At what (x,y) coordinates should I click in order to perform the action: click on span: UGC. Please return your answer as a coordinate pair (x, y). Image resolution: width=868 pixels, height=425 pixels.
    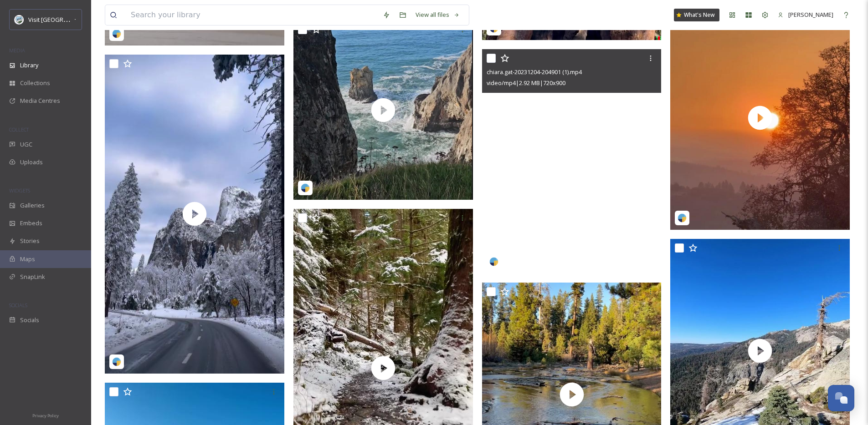
    Looking at the image, I should click on (26, 144).